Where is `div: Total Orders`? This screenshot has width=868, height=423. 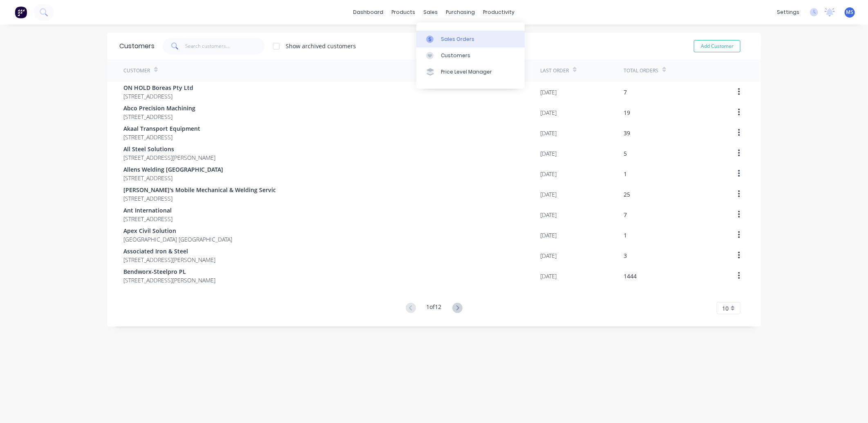
div: Total Orders is located at coordinates (641, 71).